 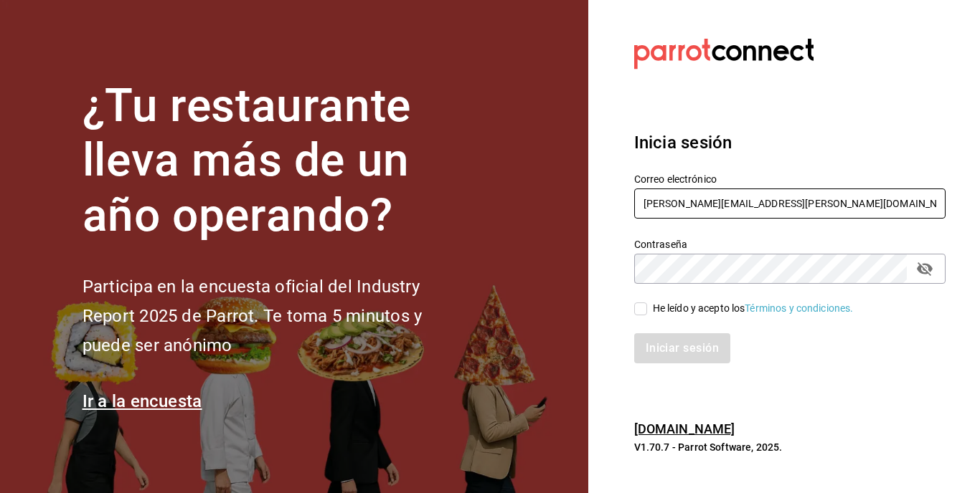 I want to click on a: Ir a la encuesta, so click(x=142, y=402).